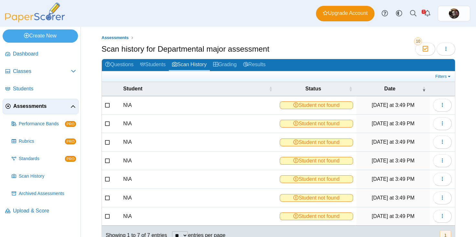 This screenshot has width=476, height=237. What do you see at coordinates (40, 72) in the screenshot?
I see `a: Classes` at bounding box center [40, 72].